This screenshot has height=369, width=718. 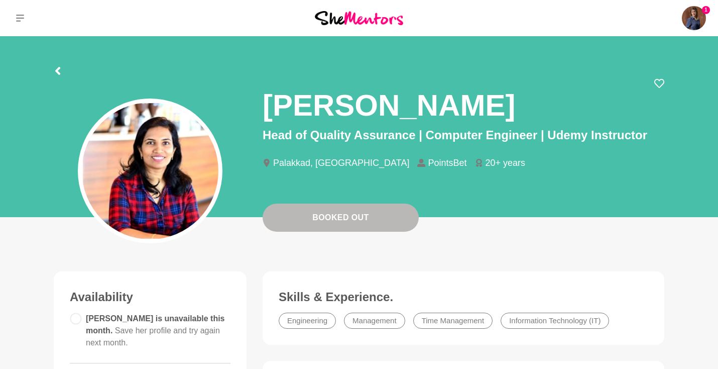 What do you see at coordinates (153, 336) in the screenshot?
I see `span: Save her profile and try again next month.` at bounding box center [153, 336].